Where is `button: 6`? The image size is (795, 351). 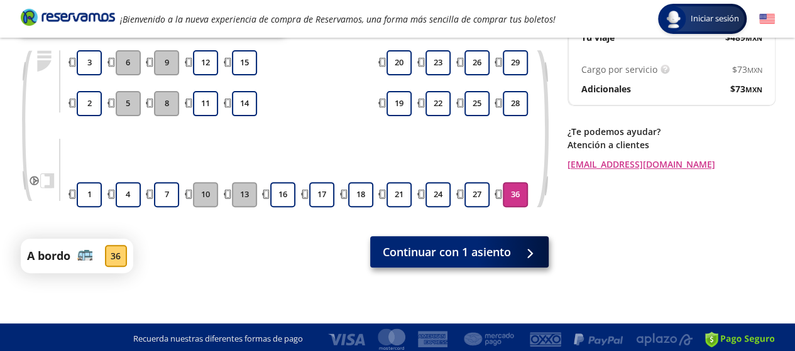 button: 6 is located at coordinates (128, 63).